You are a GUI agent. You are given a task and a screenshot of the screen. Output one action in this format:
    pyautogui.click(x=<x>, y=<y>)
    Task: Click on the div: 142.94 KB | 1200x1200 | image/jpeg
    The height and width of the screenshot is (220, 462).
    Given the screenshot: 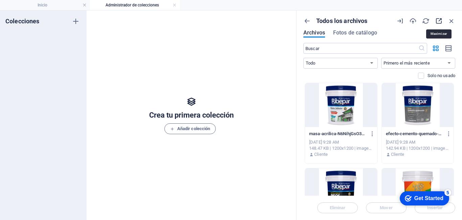 What is the action you would take?
    pyautogui.click(x=418, y=148)
    